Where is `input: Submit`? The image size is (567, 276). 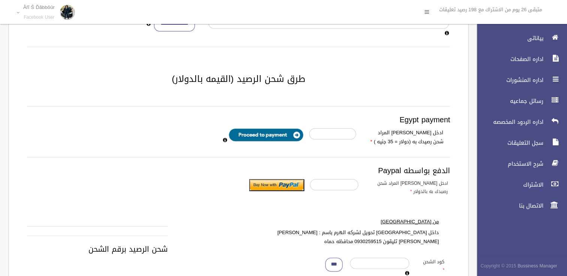 input: Submit is located at coordinates (276, 185).